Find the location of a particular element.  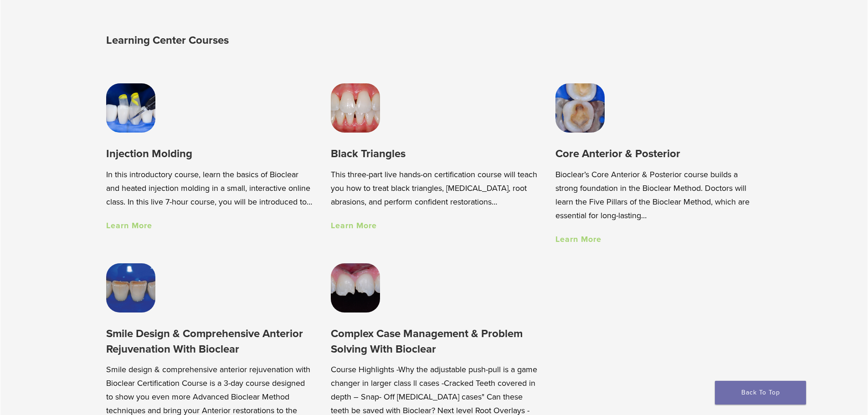

p: In this introductory course, learn the basics of Bioclear and heated injection molding in a small... is located at coordinates (209, 188).